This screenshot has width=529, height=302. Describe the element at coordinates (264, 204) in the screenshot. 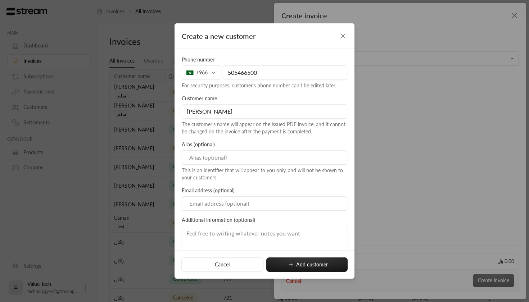

I see `input: Email address (optional)` at that location.